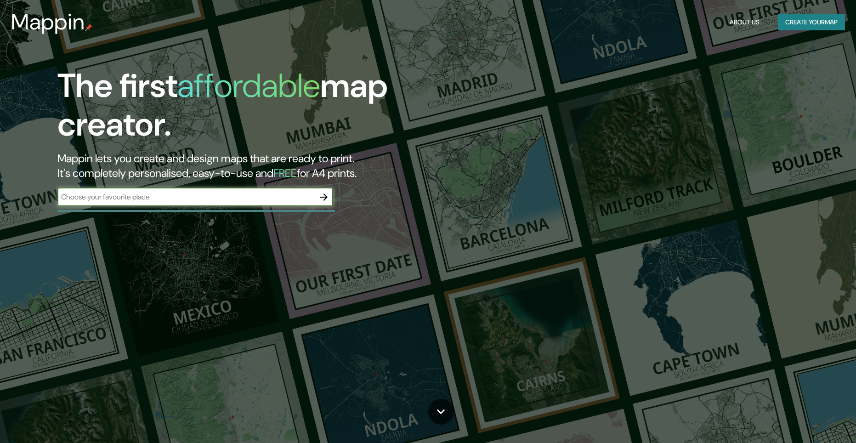 This screenshot has height=443, width=856. What do you see at coordinates (89, 28) in the screenshot?
I see `img: mappin-pin` at bounding box center [89, 28].